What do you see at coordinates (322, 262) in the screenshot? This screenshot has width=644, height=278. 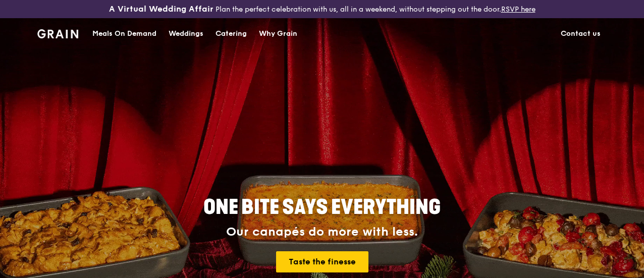 I see `a: Taste the finesse` at bounding box center [322, 262].